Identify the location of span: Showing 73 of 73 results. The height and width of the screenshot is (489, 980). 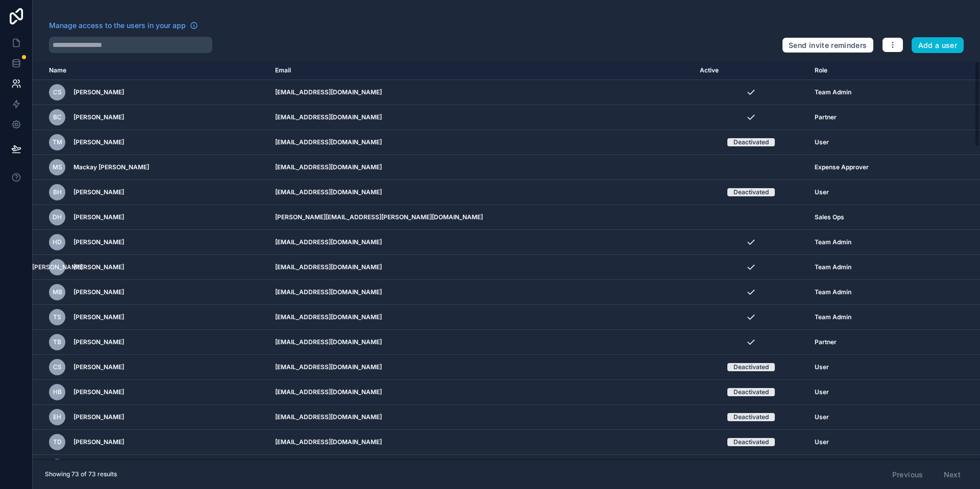
(81, 474).